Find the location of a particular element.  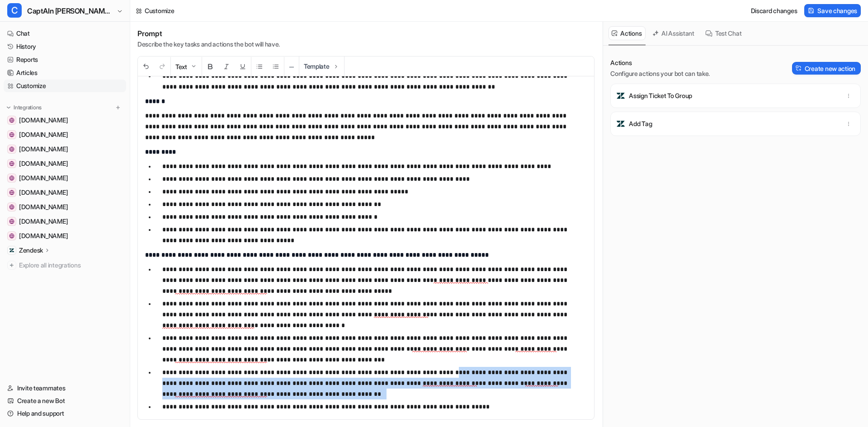

img: www.inselexpress.de is located at coordinates (12, 135).